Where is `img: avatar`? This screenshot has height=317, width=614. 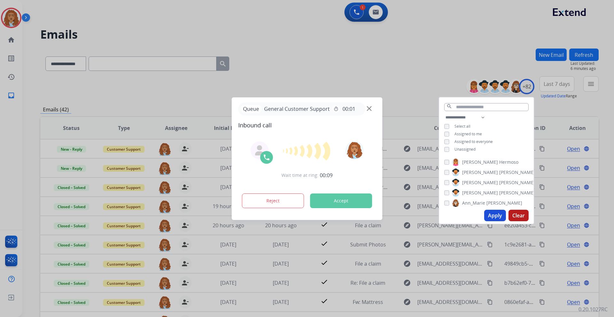 img: avatar is located at coordinates (354, 150).